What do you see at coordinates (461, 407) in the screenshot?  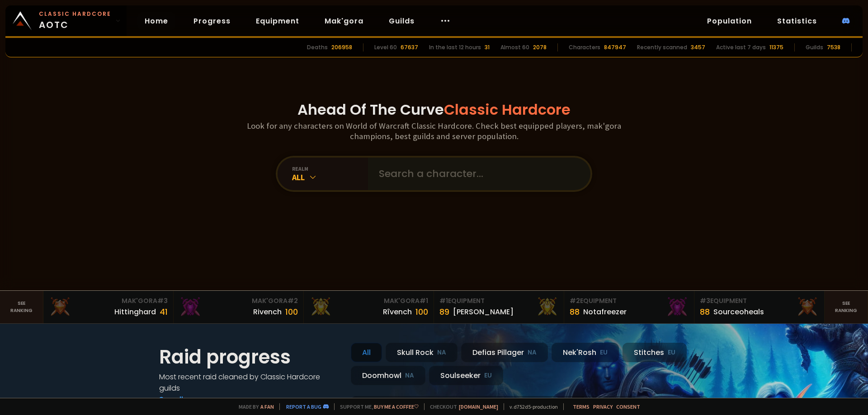 I see `span: Checkout` at bounding box center [461, 407].